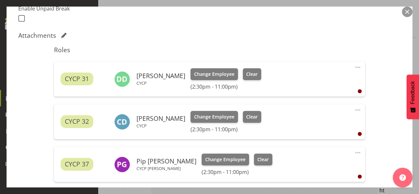 The height and width of the screenshot is (194, 419). What do you see at coordinates (122, 121) in the screenshot?
I see `img: camille-davidson6038.jpg` at bounding box center [122, 121].